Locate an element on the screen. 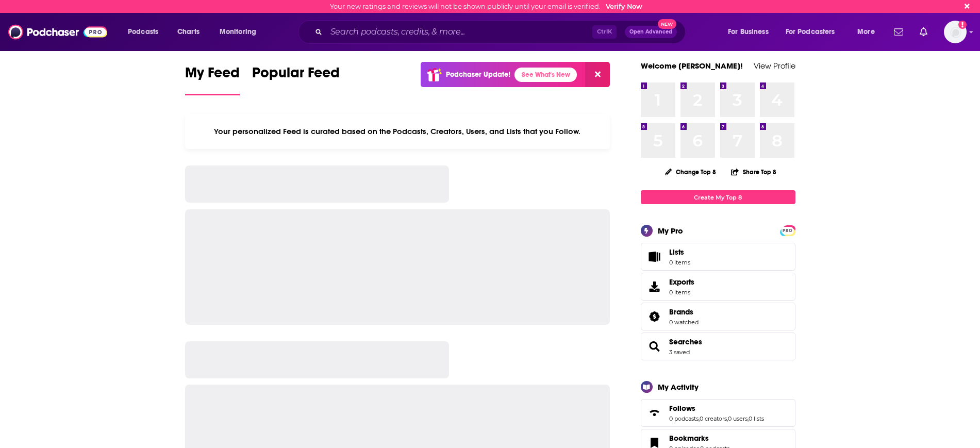 The image size is (980, 448). span: Ctrl K is located at coordinates (605, 32).